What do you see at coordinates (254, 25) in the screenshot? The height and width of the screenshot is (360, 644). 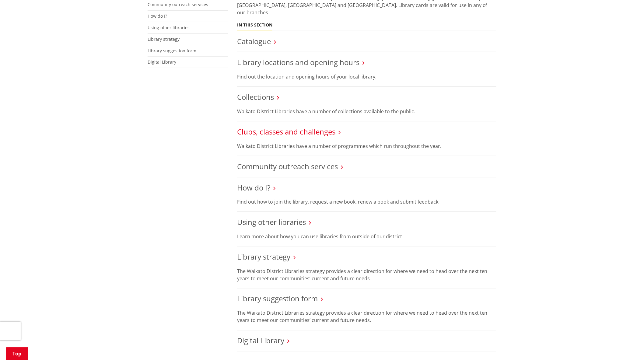 I see `h5: In this section` at bounding box center [254, 25].